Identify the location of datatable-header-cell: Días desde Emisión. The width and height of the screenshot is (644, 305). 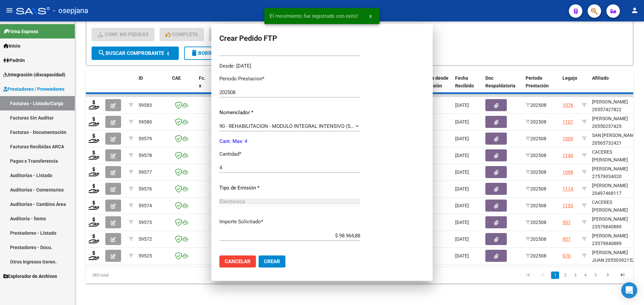
(437, 86).